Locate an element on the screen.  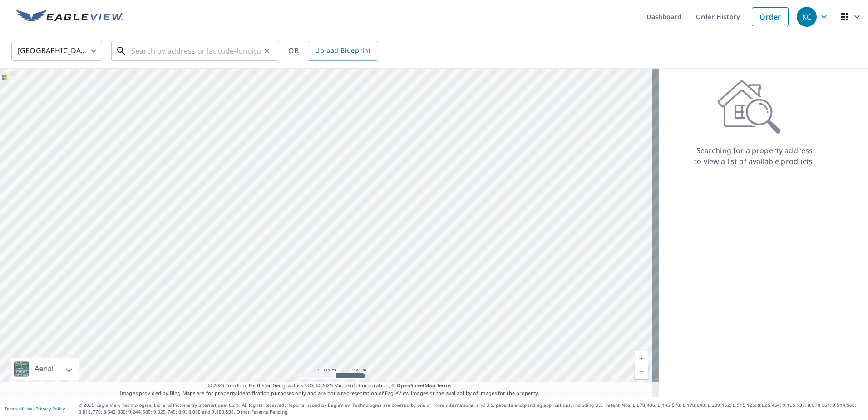
button: Clear is located at coordinates (267, 51).